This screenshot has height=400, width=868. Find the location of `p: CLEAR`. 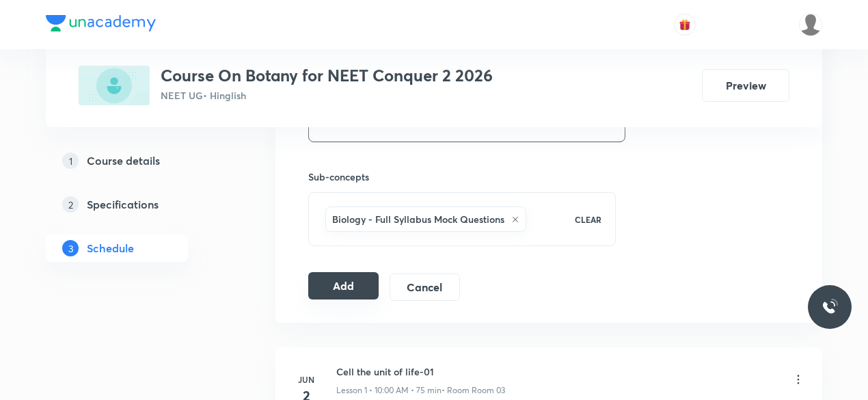

p: CLEAR is located at coordinates (588, 219).